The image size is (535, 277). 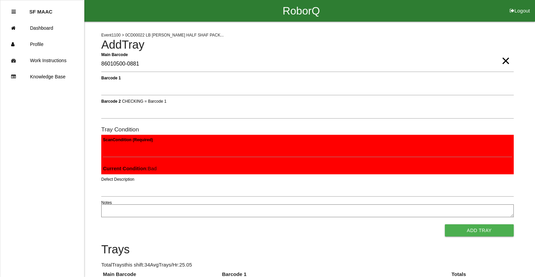 I want to click on a: Dashboard, so click(x=42, y=28).